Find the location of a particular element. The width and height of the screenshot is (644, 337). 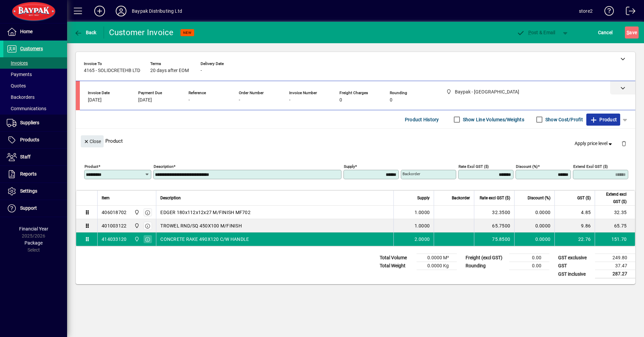

a: Payments is located at coordinates (36, 74).